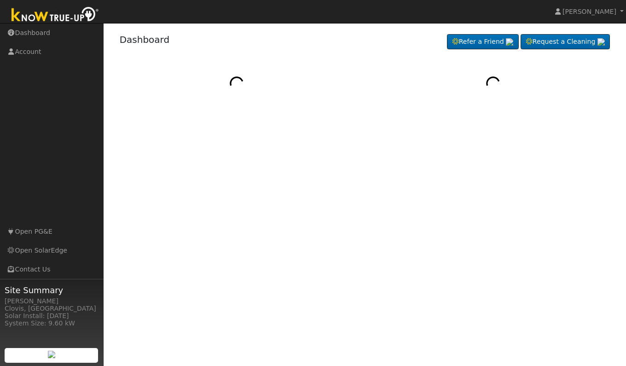 The width and height of the screenshot is (626, 366). I want to click on div: System Size: 9.60 kW, so click(52, 323).